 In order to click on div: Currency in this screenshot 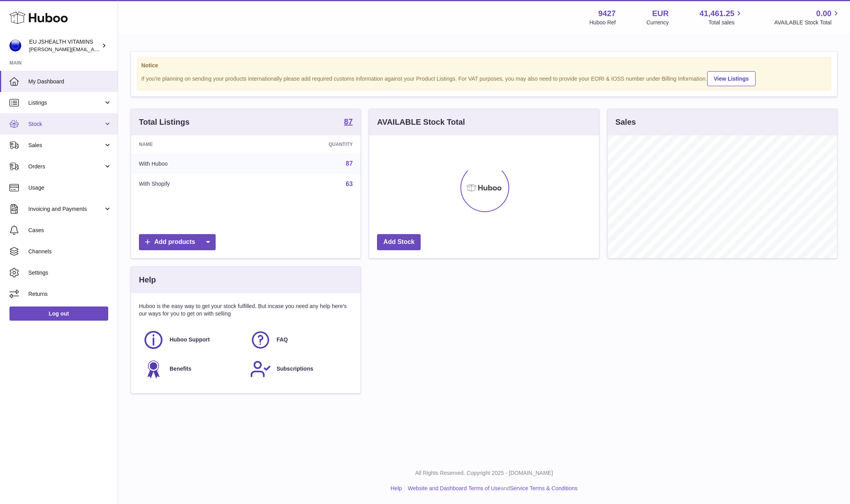, I will do `click(658, 22)`.